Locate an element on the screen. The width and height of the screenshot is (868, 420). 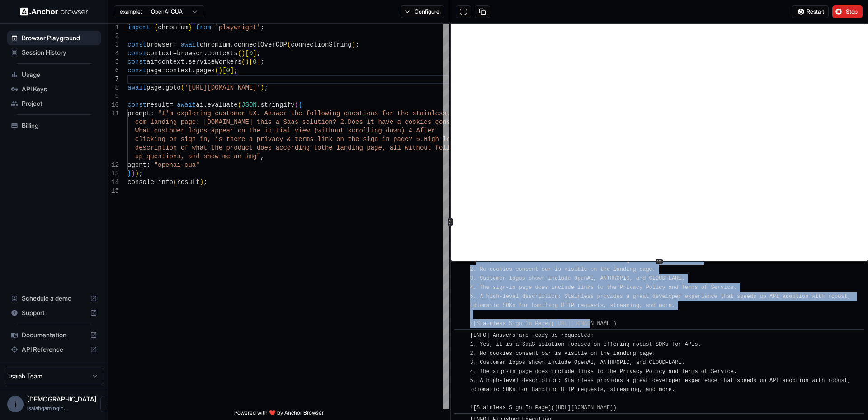
span: Powered with ❤️ by Anchor Browser is located at coordinates (279, 415).